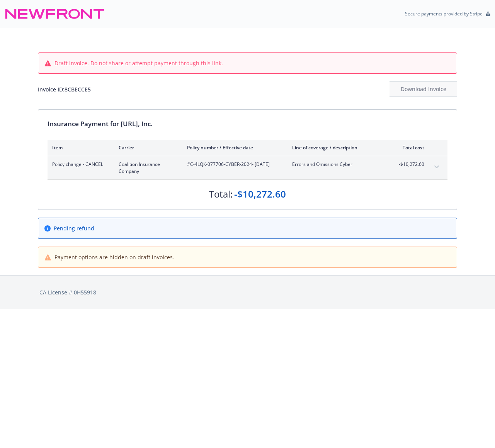  What do you see at coordinates (220, 194) in the screenshot?
I see `div: Total:` at bounding box center [220, 194].